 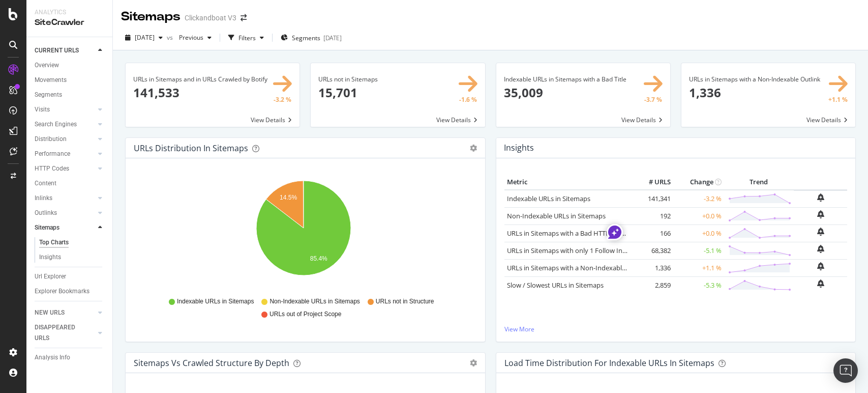 What do you see at coordinates (699, 285) in the screenshot?
I see `td: -5.3 %` at bounding box center [699, 285].